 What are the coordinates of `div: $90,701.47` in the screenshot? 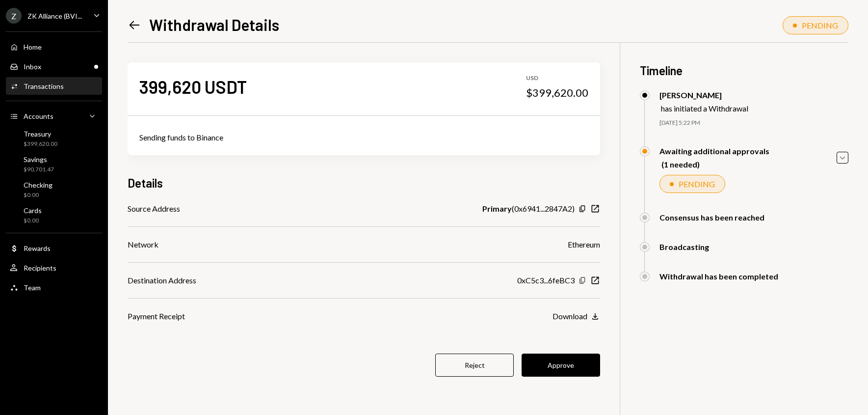 It's located at (39, 170).